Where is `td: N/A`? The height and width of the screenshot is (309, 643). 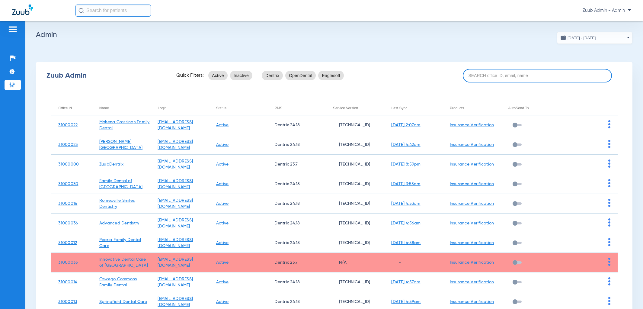 td: N/A is located at coordinates (355, 262).